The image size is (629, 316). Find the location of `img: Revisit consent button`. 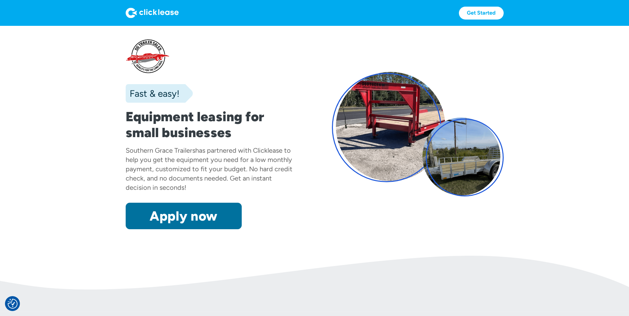

img: Revisit consent button is located at coordinates (13, 304).